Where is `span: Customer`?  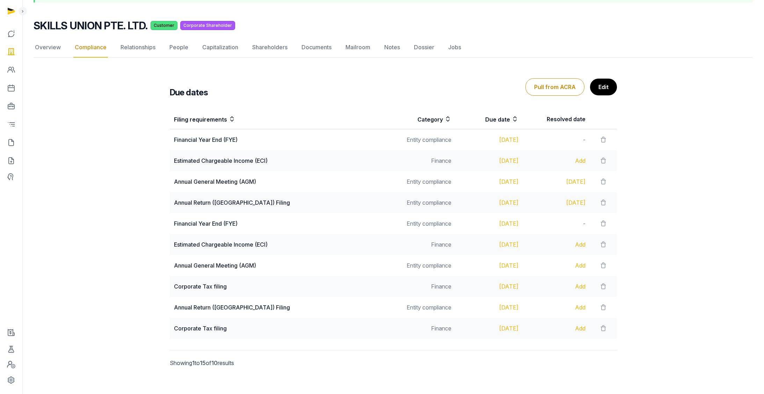 span: Customer is located at coordinates (164, 26).